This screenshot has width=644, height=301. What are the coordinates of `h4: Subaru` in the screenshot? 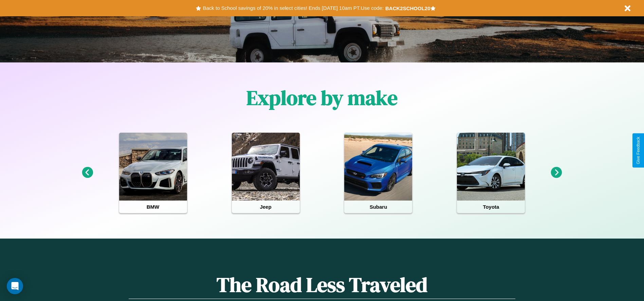 It's located at (378, 207).